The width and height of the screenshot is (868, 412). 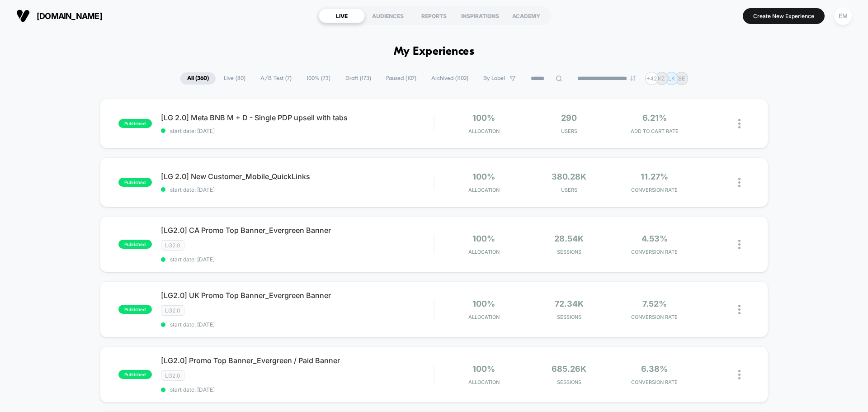 What do you see at coordinates (569, 176) in the screenshot?
I see `span: 380.28k` at bounding box center [569, 176].